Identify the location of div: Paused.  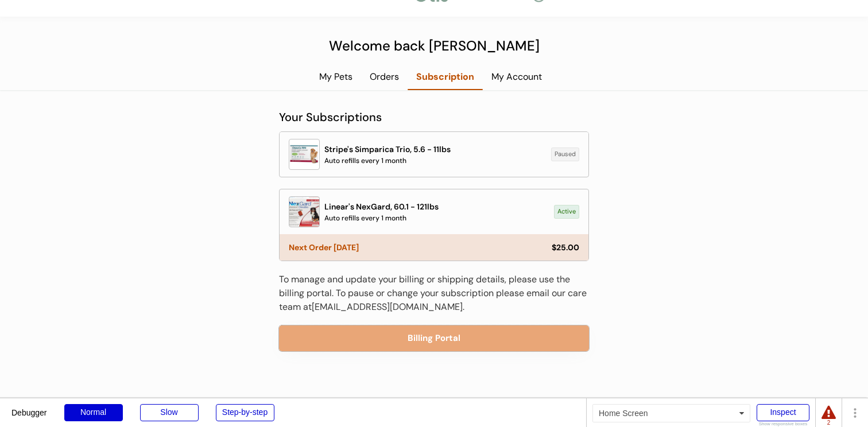
(565, 154).